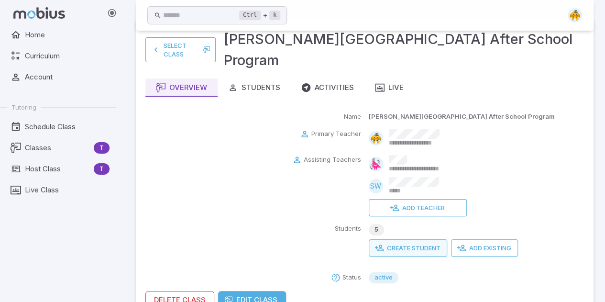  What do you see at coordinates (275, 15) in the screenshot?
I see `kbd: k` at bounding box center [275, 15].